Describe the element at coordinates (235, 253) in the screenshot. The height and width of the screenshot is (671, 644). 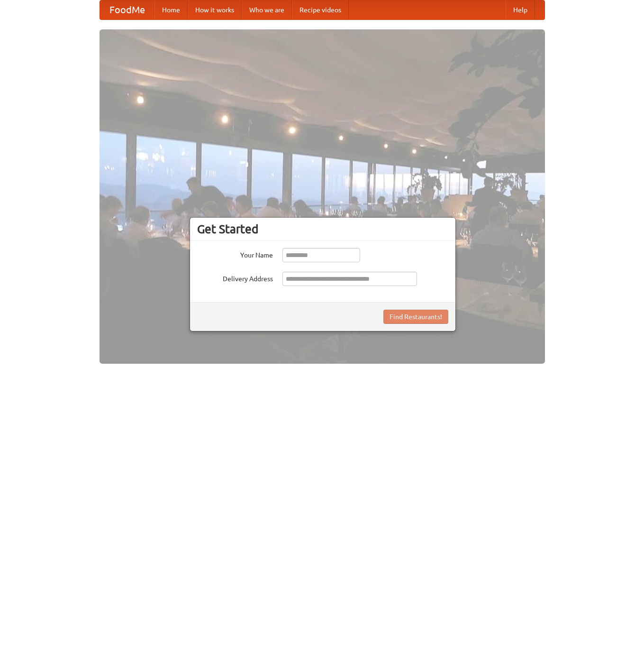
I see `label: Your Name` at that location.